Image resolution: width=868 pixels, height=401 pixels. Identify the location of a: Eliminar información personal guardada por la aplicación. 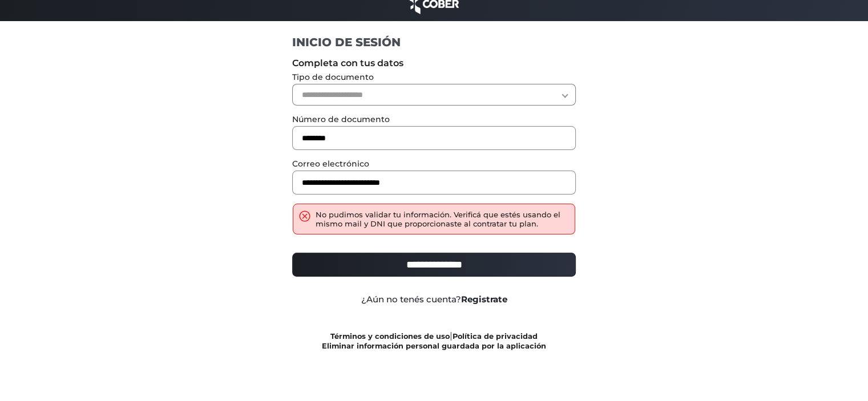
(433, 346).